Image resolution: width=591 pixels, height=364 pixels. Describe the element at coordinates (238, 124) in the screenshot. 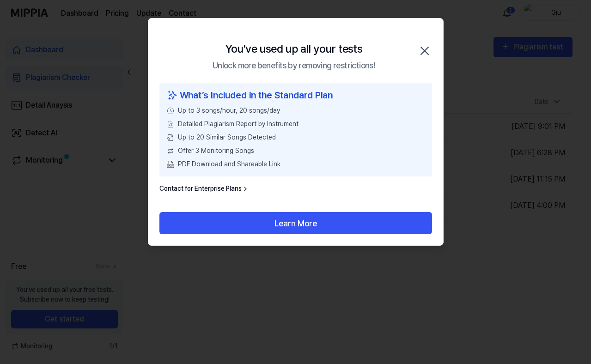

I see `span: Detailed Plagiarism Report by Instrument` at that location.